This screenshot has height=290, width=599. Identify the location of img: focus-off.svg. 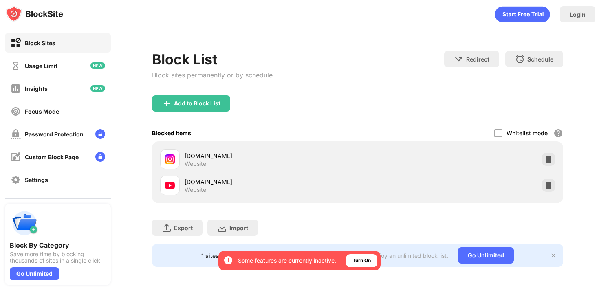
(15, 111).